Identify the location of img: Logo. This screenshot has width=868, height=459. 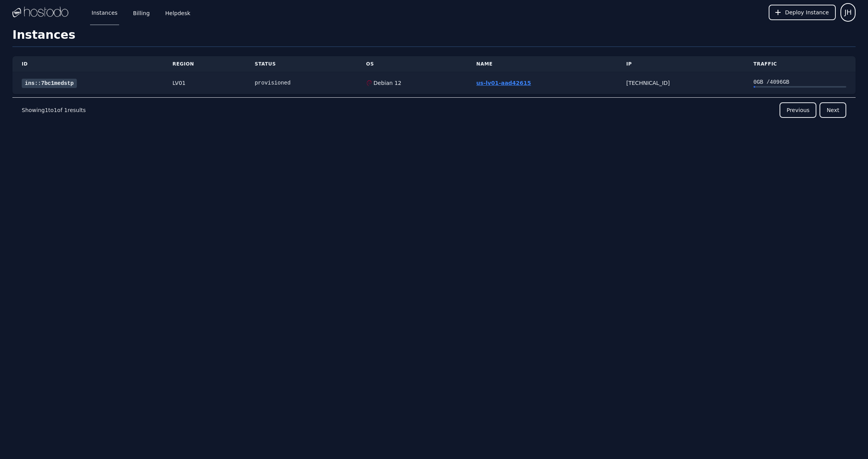
(41, 12).